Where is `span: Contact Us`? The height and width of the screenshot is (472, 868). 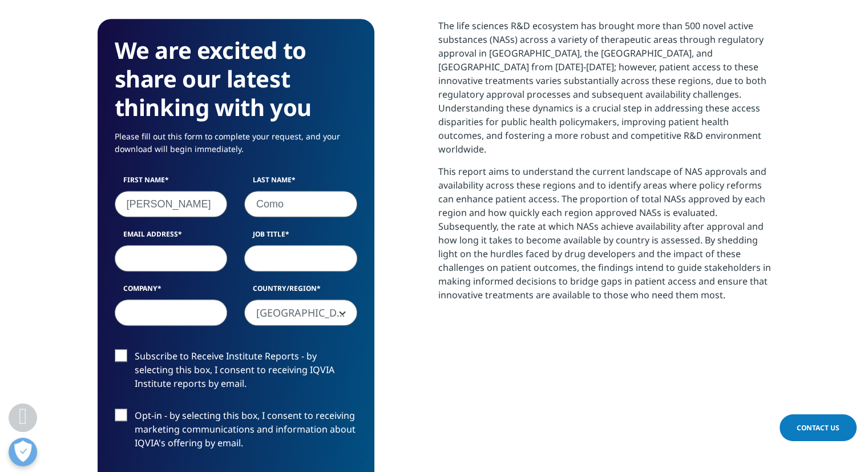
span: Contact Us is located at coordinates (818, 427).